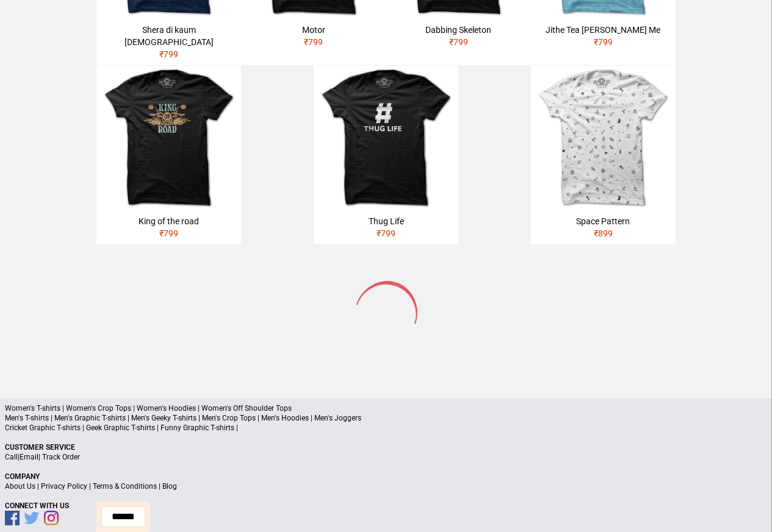 The image size is (772, 532). What do you see at coordinates (169, 221) in the screenshot?
I see `div: King of the road` at bounding box center [169, 221].